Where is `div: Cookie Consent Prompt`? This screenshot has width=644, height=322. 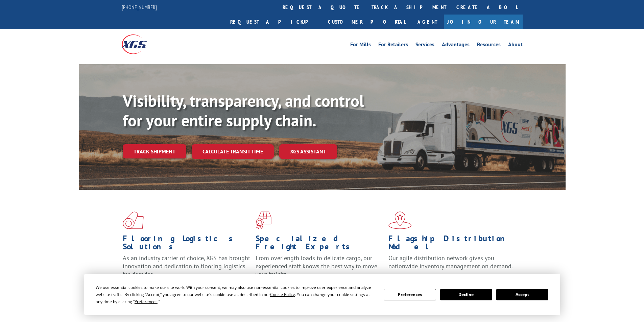 div: Cookie Consent Prompt is located at coordinates (322, 294).